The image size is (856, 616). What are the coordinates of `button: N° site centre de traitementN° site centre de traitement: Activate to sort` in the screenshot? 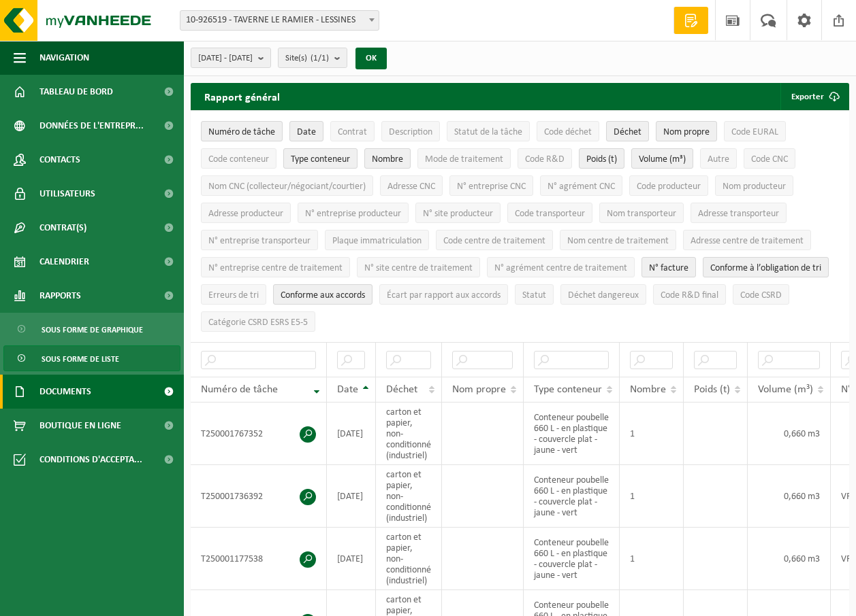 It's located at (418, 267).